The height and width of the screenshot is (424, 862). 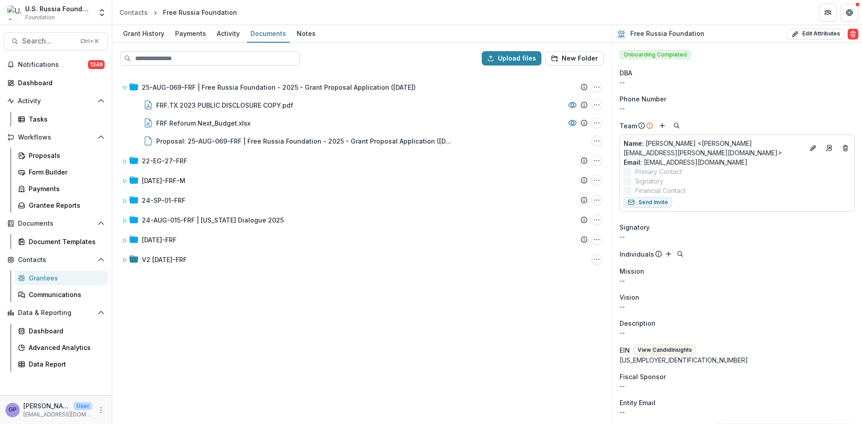 What do you see at coordinates (101, 410) in the screenshot?
I see `button: More` at bounding box center [101, 410].